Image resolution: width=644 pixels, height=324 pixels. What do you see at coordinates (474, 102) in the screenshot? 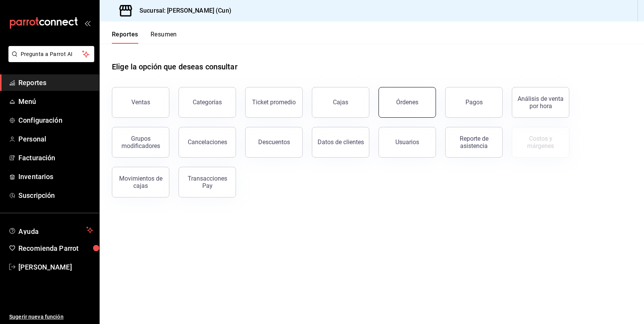
I see `button: Pagos` at bounding box center [474, 102].